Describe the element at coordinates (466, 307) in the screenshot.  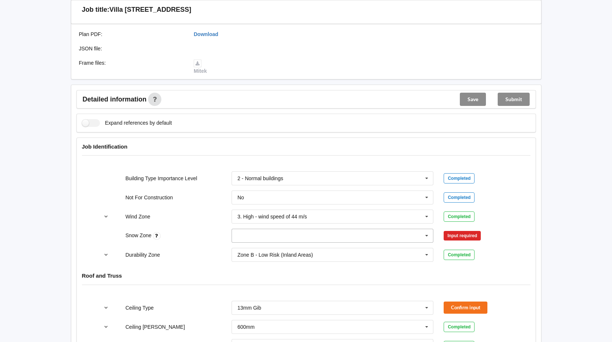
I see `button: Confirm input` at that location.